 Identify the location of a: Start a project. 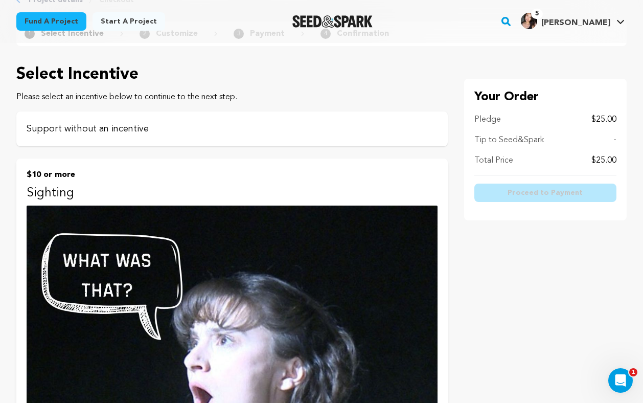
(129, 21).